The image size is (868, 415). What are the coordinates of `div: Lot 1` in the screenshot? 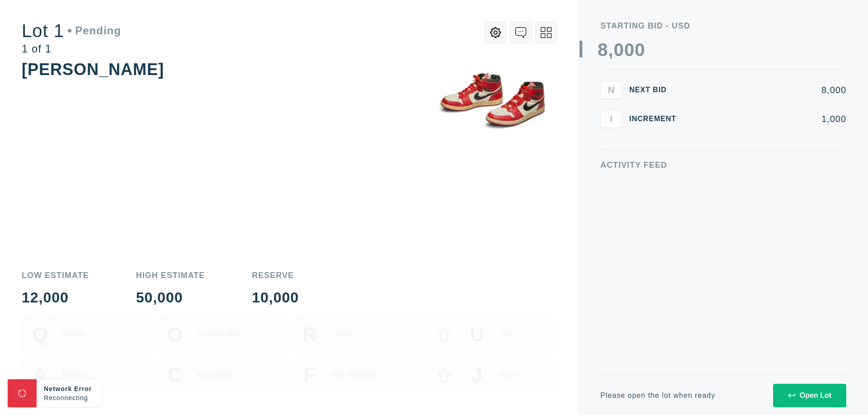 It's located at (71, 31).